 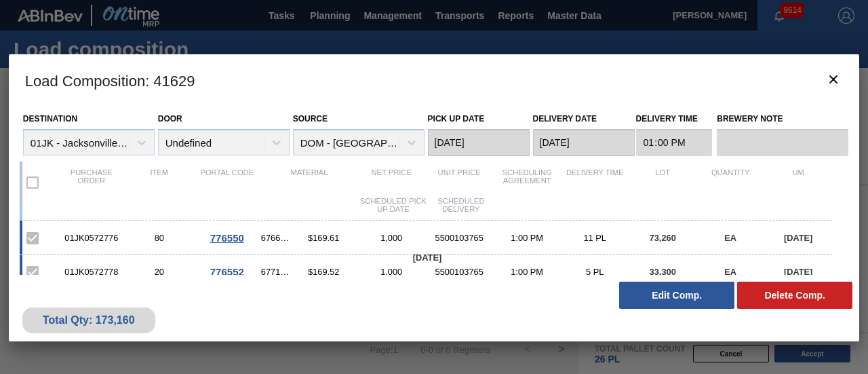 What do you see at coordinates (594, 183) in the screenshot?
I see `div: Delivery Time` at bounding box center [594, 183].